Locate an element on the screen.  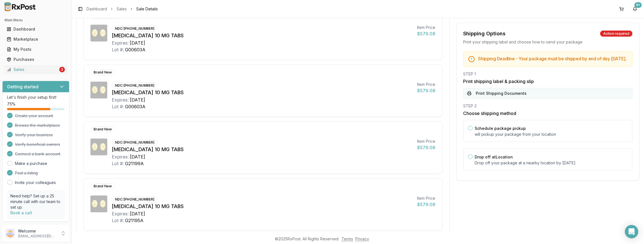
div: G21199A is located at coordinates (134, 164).